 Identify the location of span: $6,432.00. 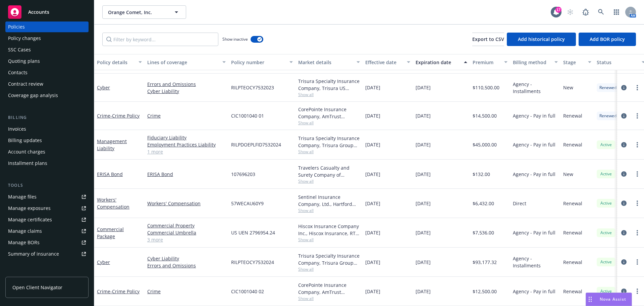
(483, 203).